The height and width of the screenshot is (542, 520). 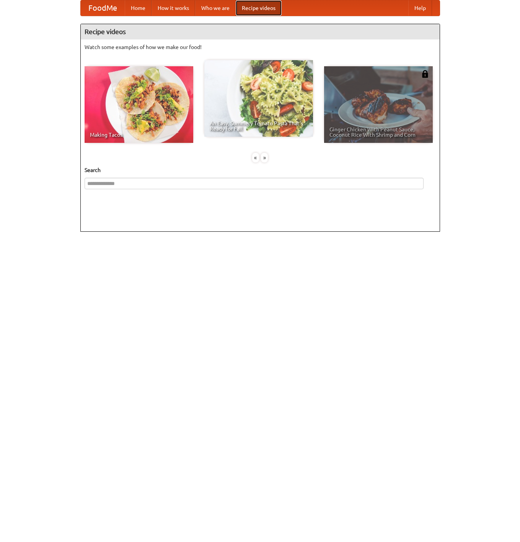 What do you see at coordinates (216, 8) in the screenshot?
I see `a: Who we are` at bounding box center [216, 8].